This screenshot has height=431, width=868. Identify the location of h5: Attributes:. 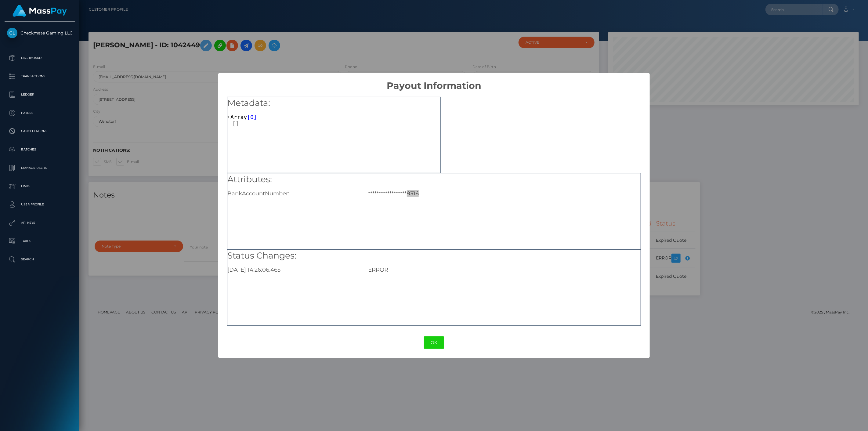
(434, 179).